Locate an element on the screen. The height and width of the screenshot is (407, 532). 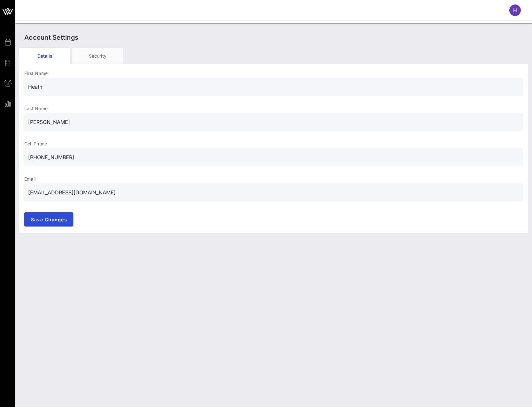
button: Save Changes is located at coordinates (48, 220).